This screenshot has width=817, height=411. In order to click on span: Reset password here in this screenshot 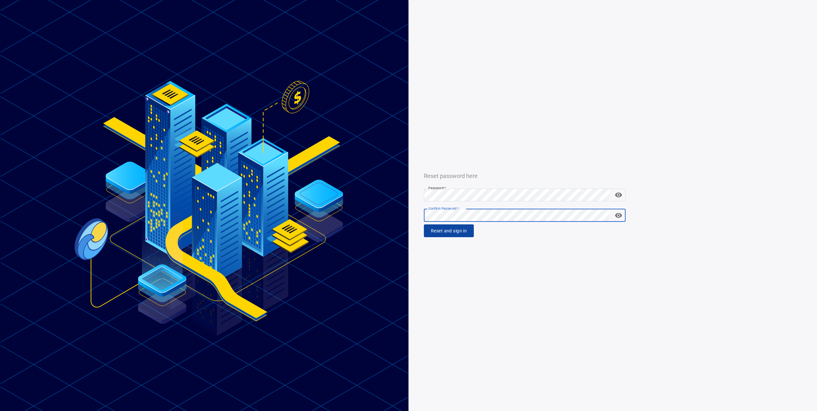, I will do `click(451, 176)`.